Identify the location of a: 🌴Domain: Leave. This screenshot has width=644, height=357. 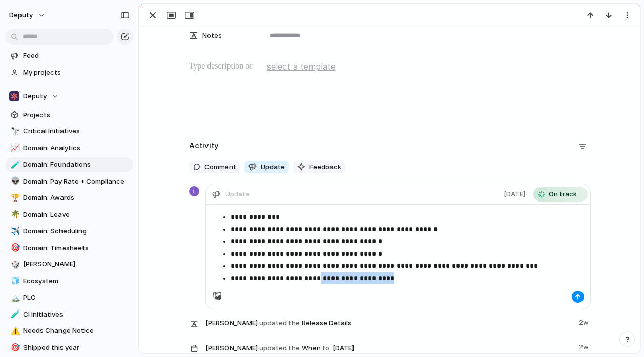
(69, 214).